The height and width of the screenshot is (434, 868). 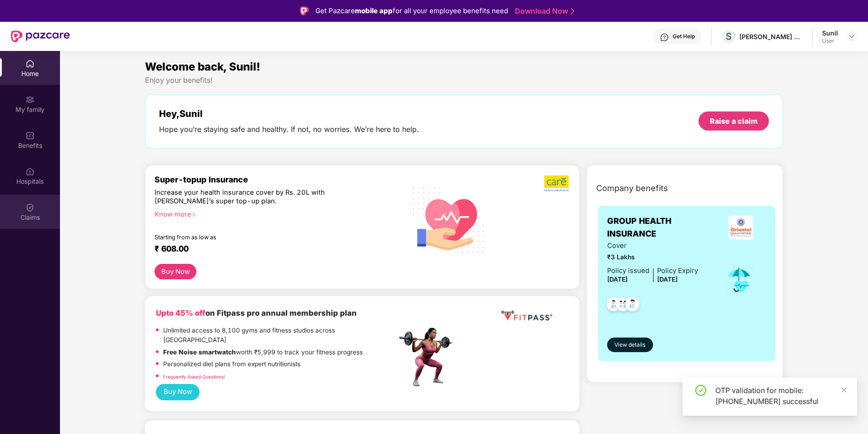 I want to click on img: fpp.png, so click(x=428, y=356).